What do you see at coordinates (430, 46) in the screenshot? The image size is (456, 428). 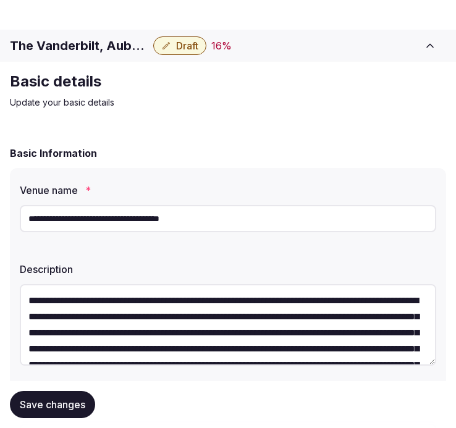 I see `button: Toggle sidebar` at bounding box center [430, 46].